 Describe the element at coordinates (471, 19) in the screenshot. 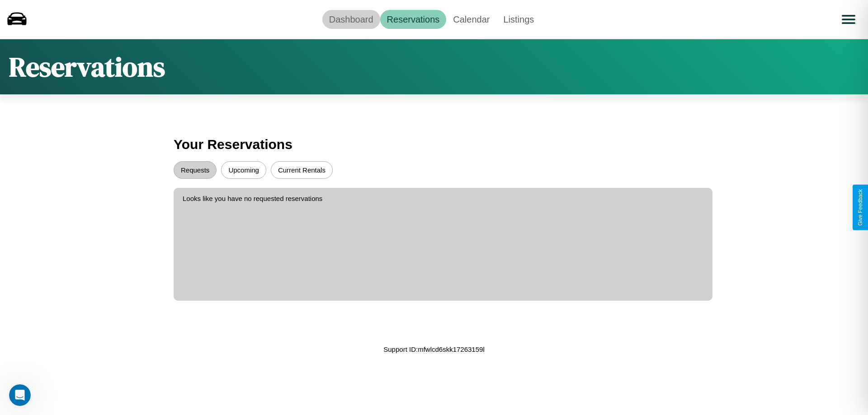

I see `a: Calendar` at that location.